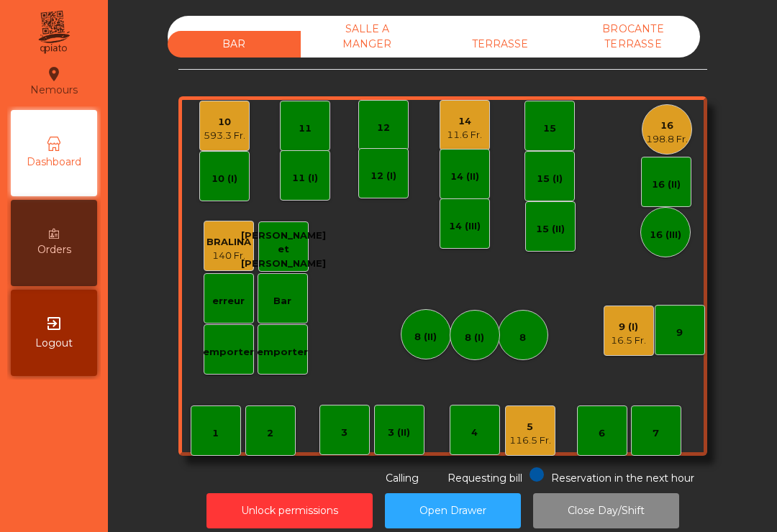 Image resolution: width=777 pixels, height=532 pixels. Describe the element at coordinates (384, 128) in the screenshot. I see `div: 12` at that location.